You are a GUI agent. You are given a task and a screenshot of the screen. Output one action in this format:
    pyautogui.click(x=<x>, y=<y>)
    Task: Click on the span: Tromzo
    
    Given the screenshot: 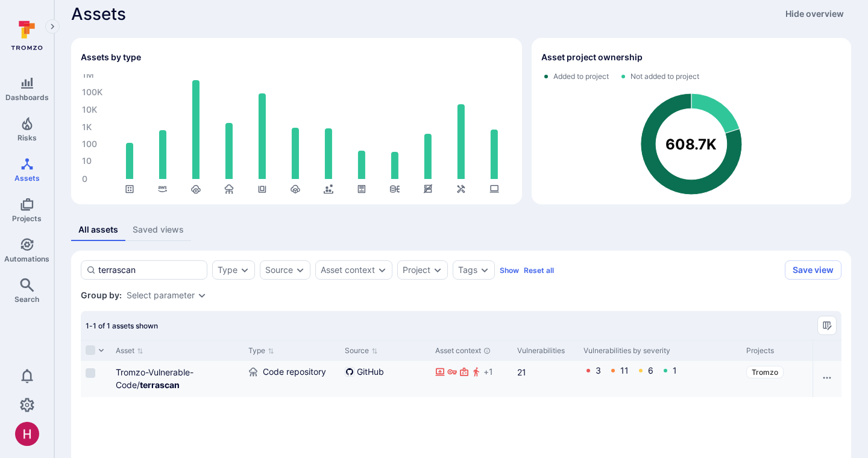 What is the action you would take?
    pyautogui.click(x=765, y=372)
    